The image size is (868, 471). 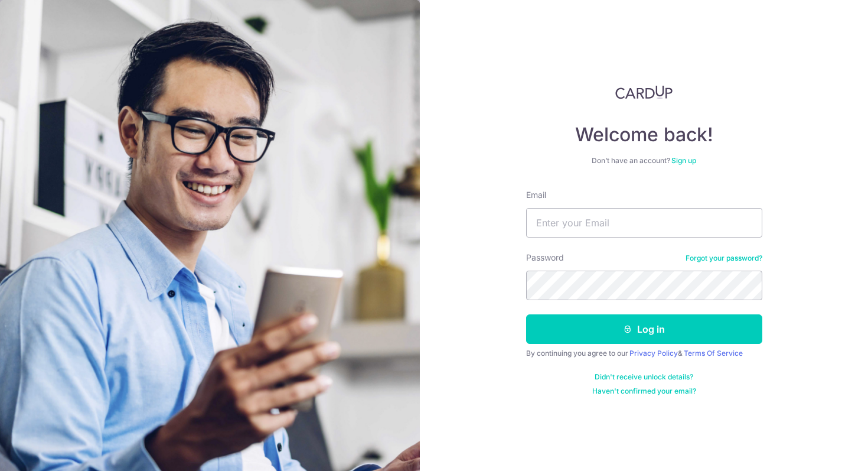 I want to click on a: Privacy Policy, so click(x=653, y=353).